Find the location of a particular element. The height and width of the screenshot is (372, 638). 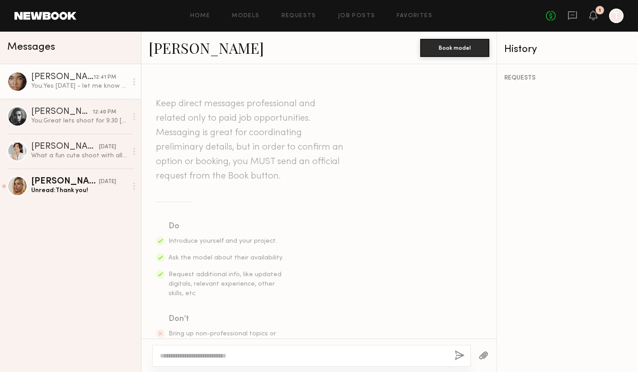

div: Don’t is located at coordinates (226, 319).